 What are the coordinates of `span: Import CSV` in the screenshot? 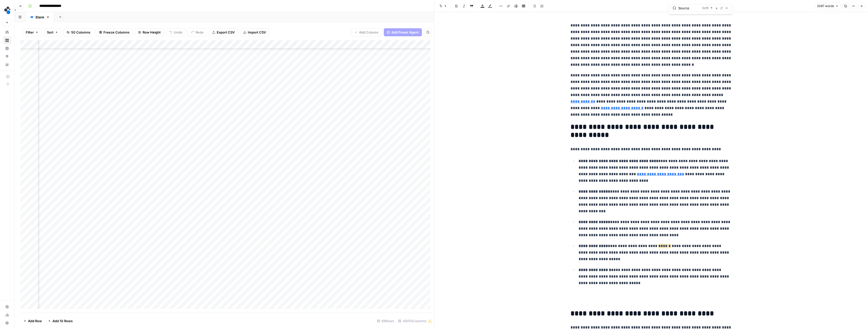 It's located at (257, 32).